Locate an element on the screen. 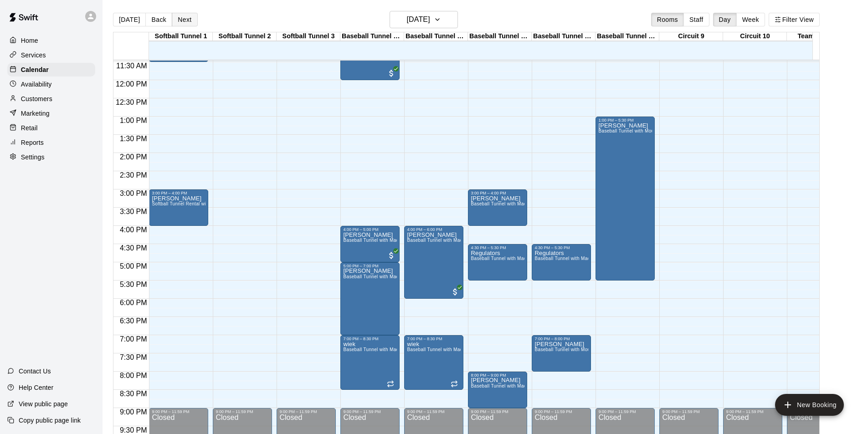 Image resolution: width=868 pixels, height=434 pixels. div: Availability is located at coordinates (51, 85).